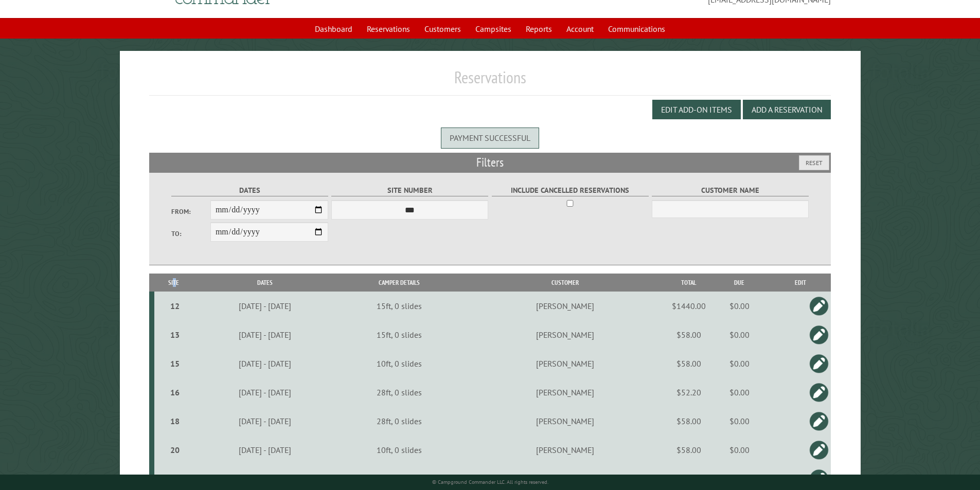 The image size is (980, 490). I want to click on div: Payment successful, so click(490, 137).